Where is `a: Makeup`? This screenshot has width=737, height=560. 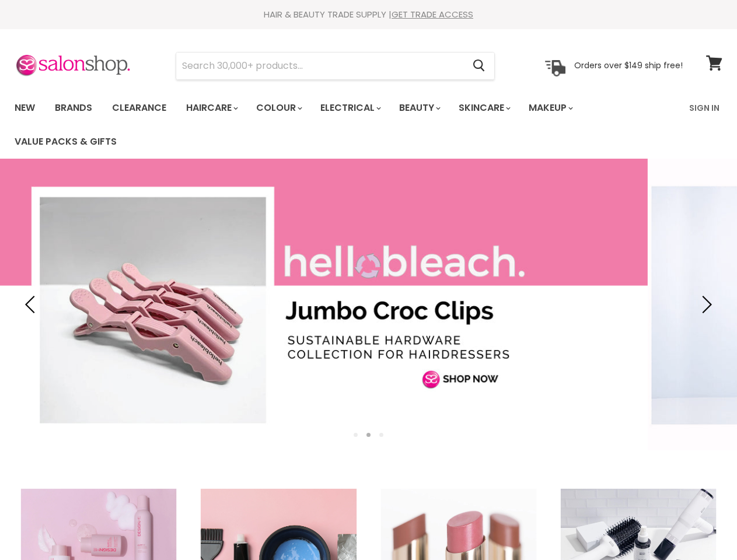 a: Makeup is located at coordinates (550, 108).